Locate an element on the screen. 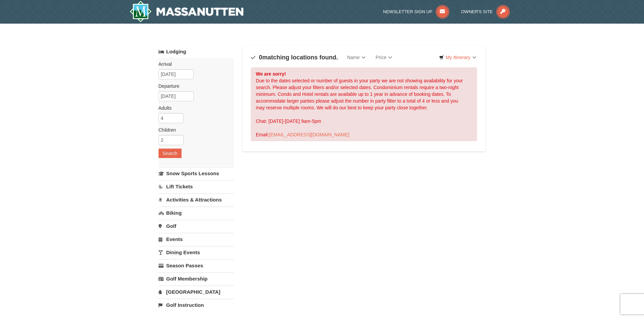  a: Snow Sports Lessons is located at coordinates (196, 173).